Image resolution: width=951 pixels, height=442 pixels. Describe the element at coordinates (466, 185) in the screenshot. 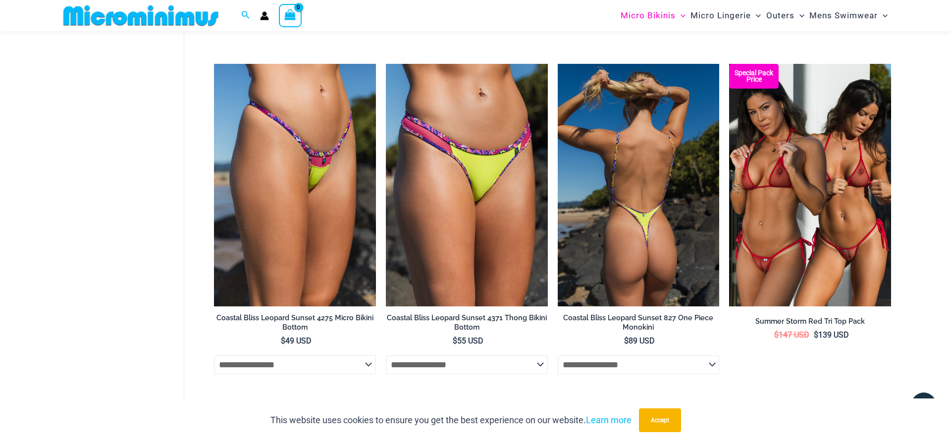

I see `a: Coastal Bliss Leopard Sunset Thong Bikini 03Coastal Bliss Leopard Sunset 4371 Thong Bikini 02Coas...` at that location.